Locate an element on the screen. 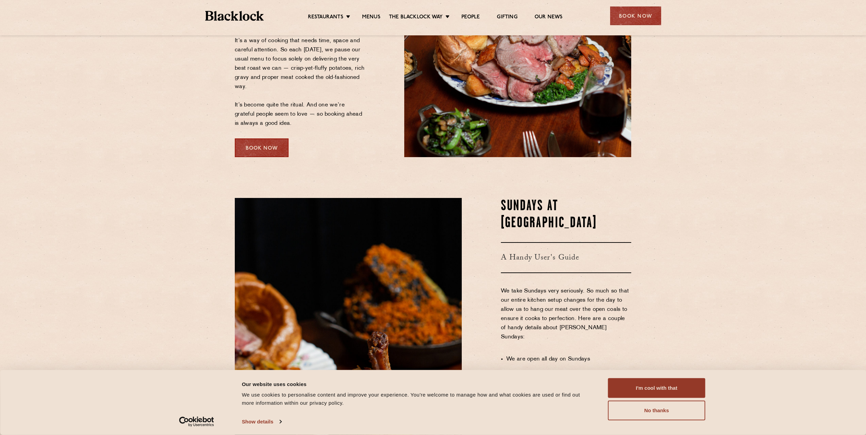  div: We use cookies to personalise content and improve your experience. You're welcome to manage how a... is located at coordinates (417, 399).